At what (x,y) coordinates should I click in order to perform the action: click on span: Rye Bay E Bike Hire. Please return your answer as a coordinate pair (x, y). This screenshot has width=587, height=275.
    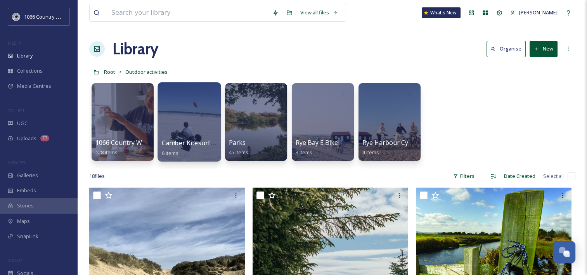
    Looking at the image, I should click on (323, 142).